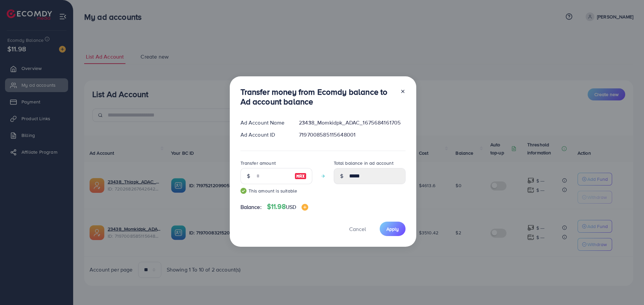 The image size is (644, 305). Describe the element at coordinates (357, 229) in the screenshot. I see `span: Cancel` at that location.